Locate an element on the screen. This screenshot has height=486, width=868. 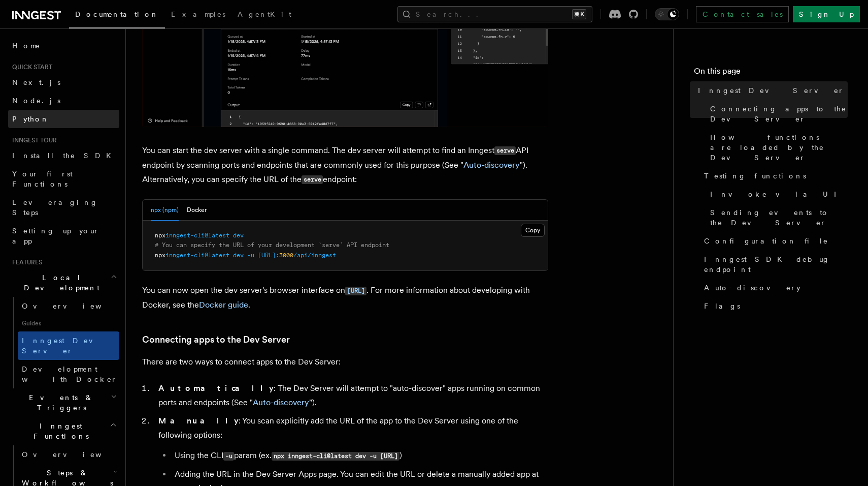
p: You can now open the dev server's browser interface on . For more information about developing wi... is located at coordinates (345, 297).